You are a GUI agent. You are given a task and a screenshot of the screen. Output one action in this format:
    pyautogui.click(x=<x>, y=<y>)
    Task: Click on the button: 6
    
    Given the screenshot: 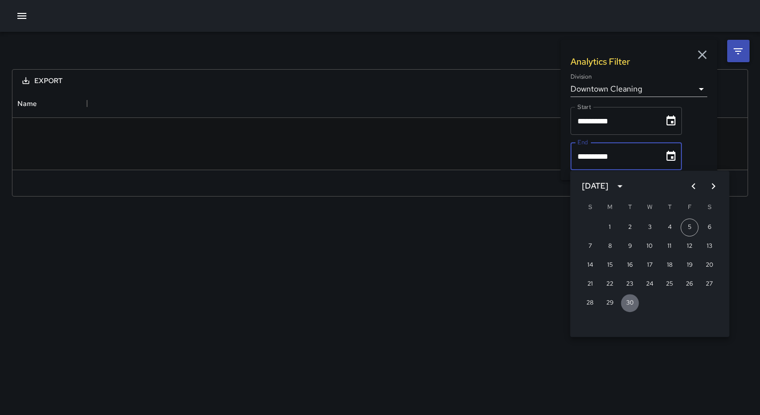 What is the action you would take?
    pyautogui.click(x=709, y=227)
    